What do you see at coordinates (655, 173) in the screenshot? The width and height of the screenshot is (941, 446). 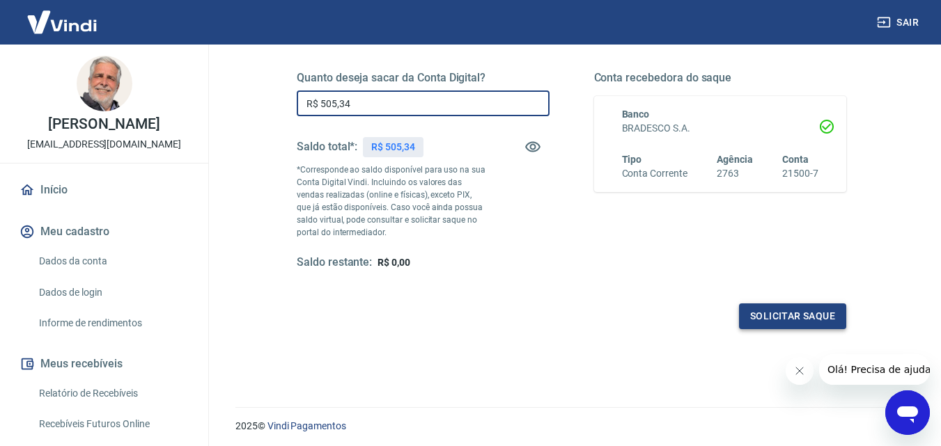 I see `h6: Conta Corrente` at bounding box center [655, 173].